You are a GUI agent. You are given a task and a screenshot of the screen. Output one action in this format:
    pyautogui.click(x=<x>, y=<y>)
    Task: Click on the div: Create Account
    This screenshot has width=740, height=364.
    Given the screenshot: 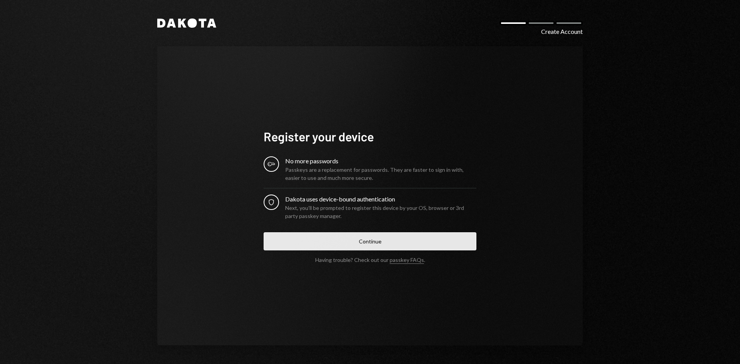 What is the action you would take?
    pyautogui.click(x=562, y=32)
    